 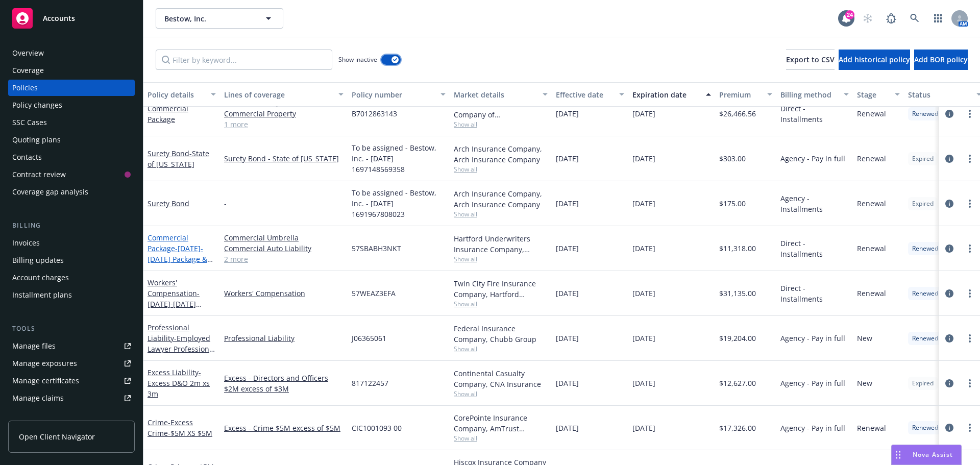 I want to click on a: Accounts, so click(x=71, y=18).